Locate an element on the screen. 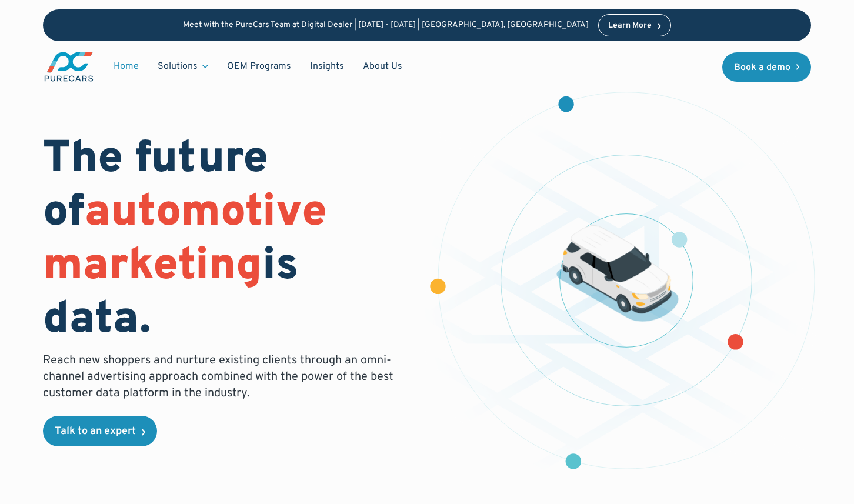 The width and height of the screenshot is (854, 504). a: Talk to an expert is located at coordinates (100, 431).